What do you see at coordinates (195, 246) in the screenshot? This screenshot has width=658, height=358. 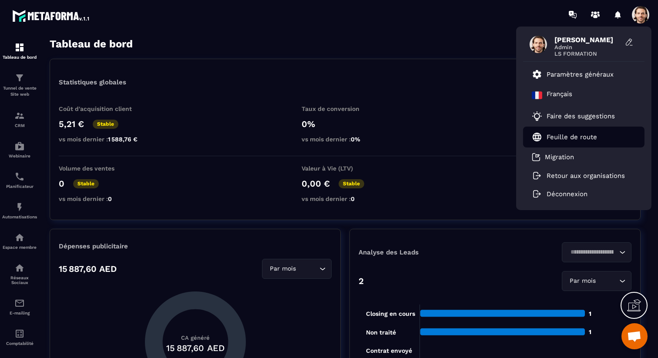 I see `p: Dépenses publicitaire` at bounding box center [195, 246].